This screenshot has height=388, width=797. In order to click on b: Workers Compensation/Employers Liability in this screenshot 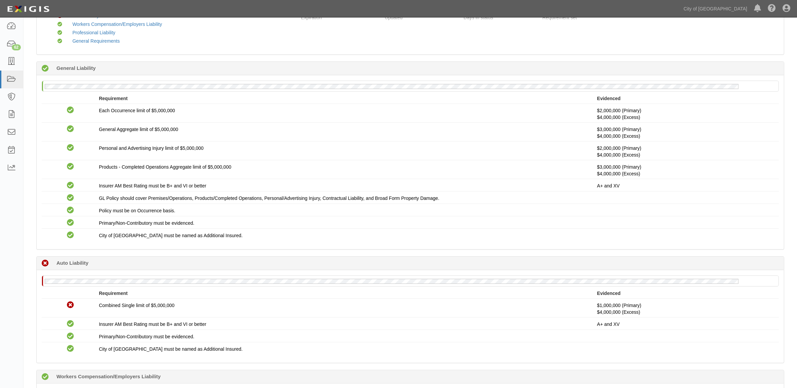, I will do `click(109, 376)`.